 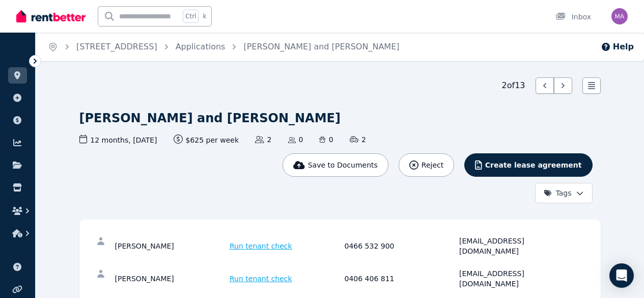 I want to click on img: Matthew, so click(x=620, y=16).